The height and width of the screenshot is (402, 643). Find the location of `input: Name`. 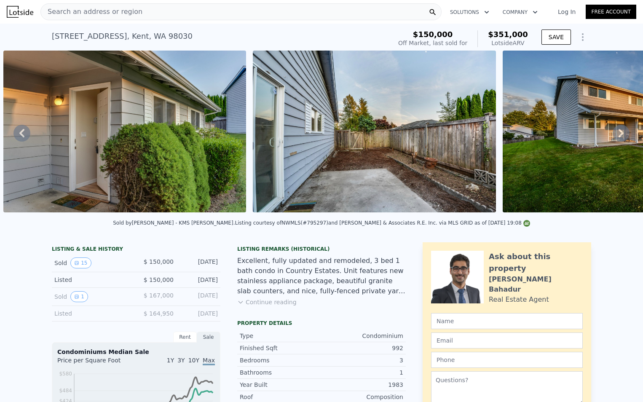

input: Name is located at coordinates (507, 321).